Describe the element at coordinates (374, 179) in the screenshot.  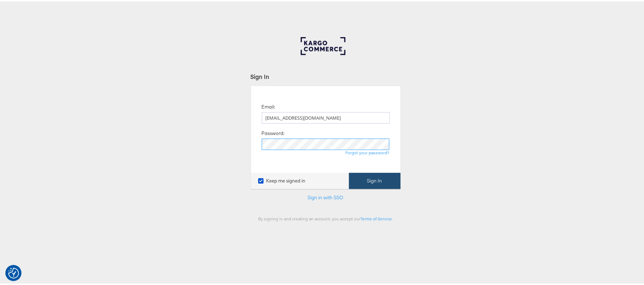
I see `button: Sign In` at that location.